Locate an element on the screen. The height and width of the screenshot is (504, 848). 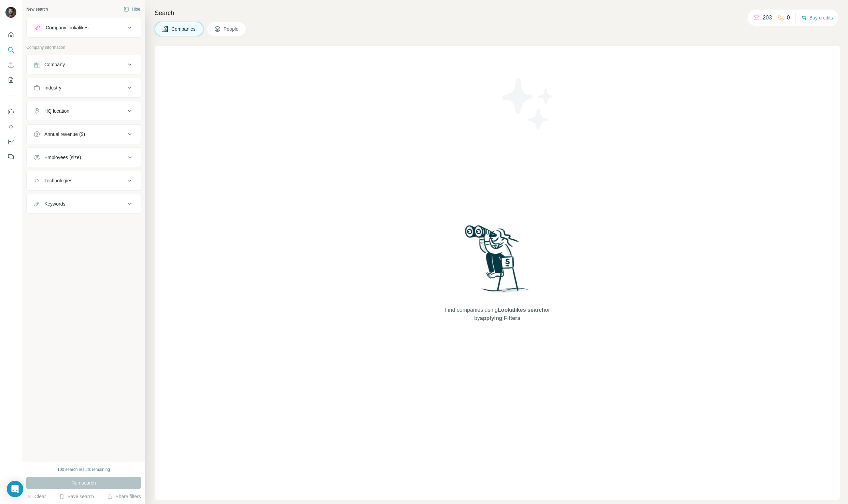
span: Lookalikes search is located at coordinates (521, 310).